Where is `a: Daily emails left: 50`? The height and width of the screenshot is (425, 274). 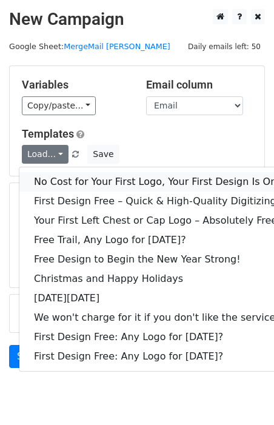
a: Daily emails left: 50 is located at coordinates (224, 46).